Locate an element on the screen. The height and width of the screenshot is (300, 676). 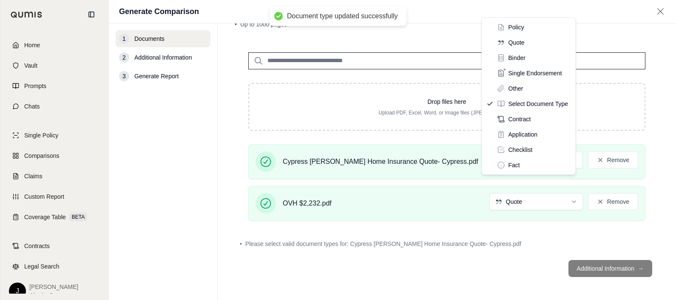
span: Fact is located at coordinates (514, 165).